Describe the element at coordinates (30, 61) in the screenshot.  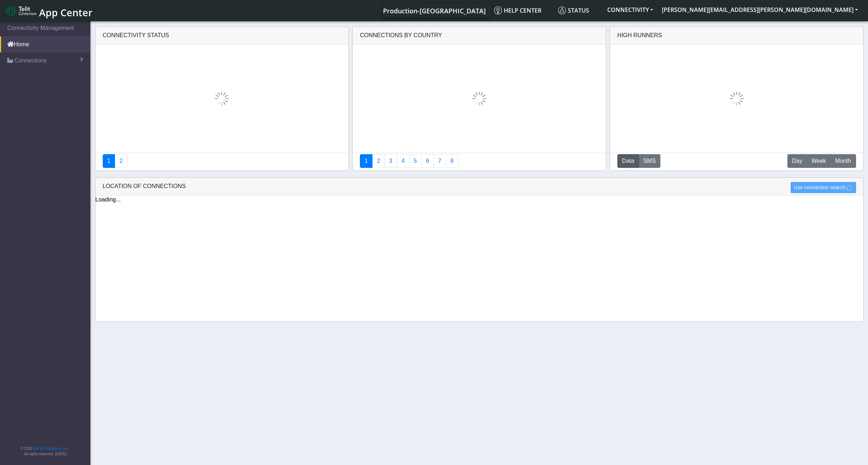
I see `span: Connections` at that location.